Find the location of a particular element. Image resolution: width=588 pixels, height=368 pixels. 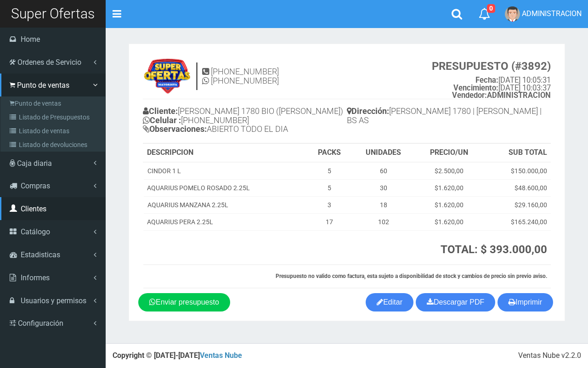

a: Punto de ventas is located at coordinates (54, 103).